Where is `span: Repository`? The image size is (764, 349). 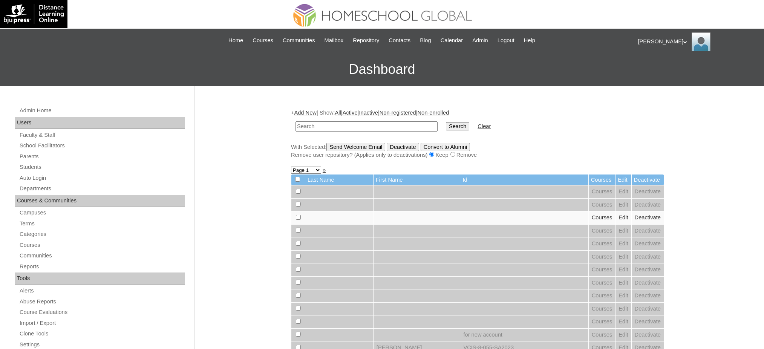 span: Repository is located at coordinates (366, 40).